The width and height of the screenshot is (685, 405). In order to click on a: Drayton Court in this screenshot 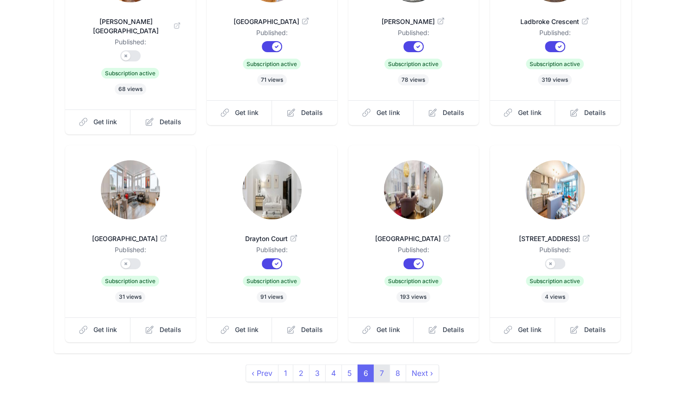, I will do `click(272, 234)`.